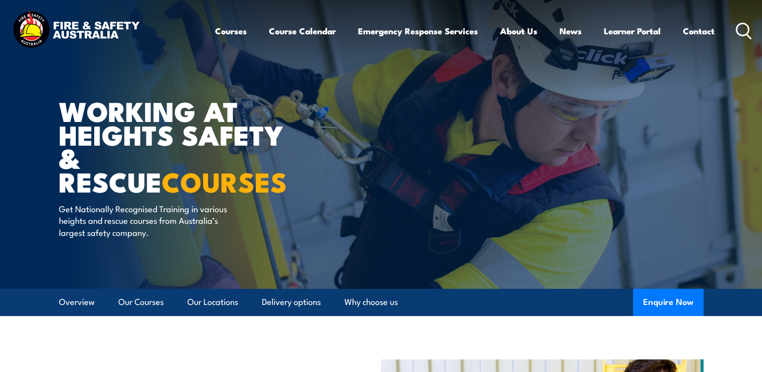  Describe the element at coordinates (418, 31) in the screenshot. I see `a: Emergency Response Services` at that location.